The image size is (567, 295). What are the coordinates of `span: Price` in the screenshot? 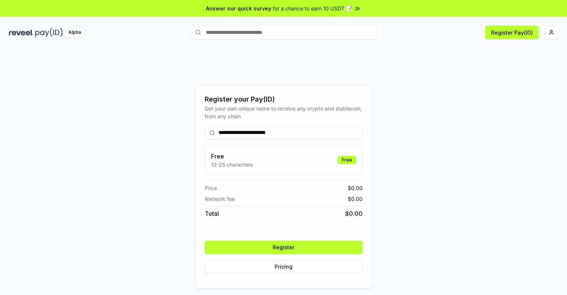 It's located at (211, 188).